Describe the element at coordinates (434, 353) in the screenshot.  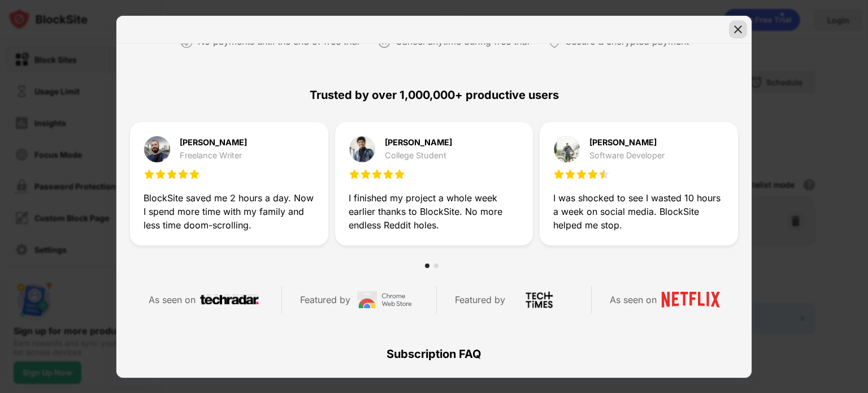
I see `div: Subscription FAQ` at that location.